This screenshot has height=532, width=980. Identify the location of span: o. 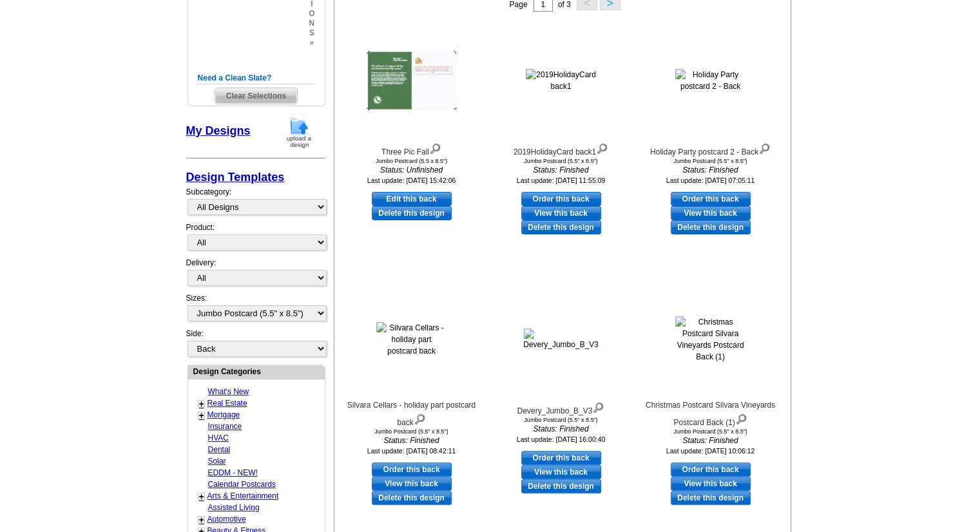
(311, 14).